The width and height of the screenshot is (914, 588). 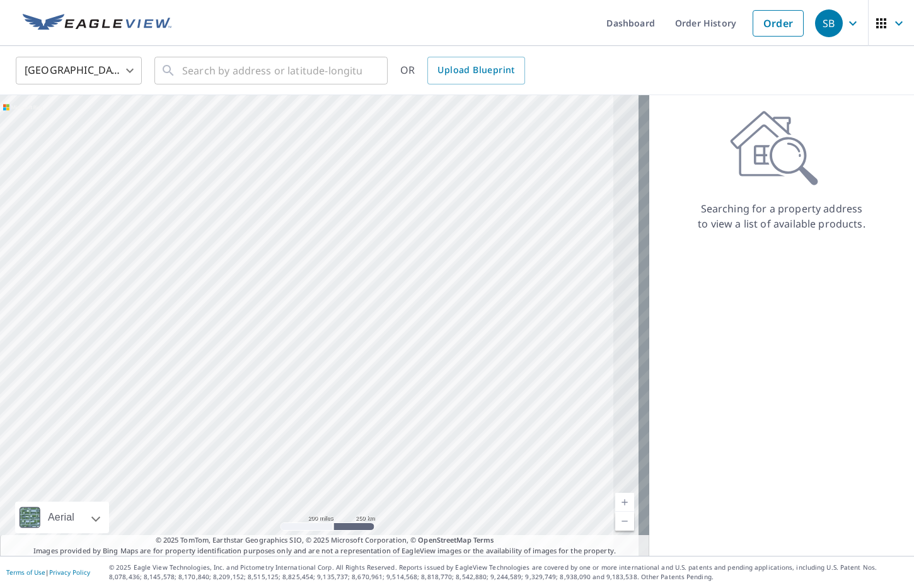 I want to click on p: © 2025 Eagle View Technologies, Inc. and Pictometry International Corp. All Rights Reserved. Repo..., so click(x=508, y=572).